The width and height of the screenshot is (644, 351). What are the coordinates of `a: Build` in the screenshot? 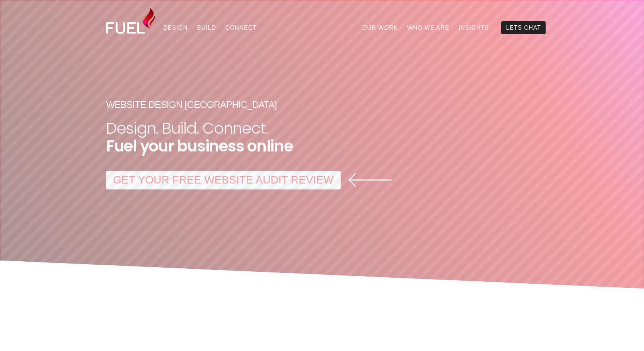 It's located at (207, 27).